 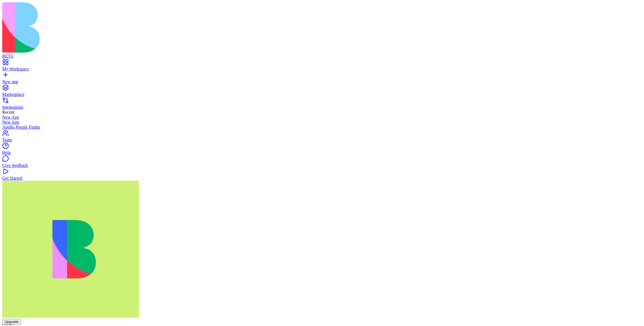 What do you see at coordinates (322, 163) in the screenshot?
I see `a: Give feedback` at bounding box center [322, 163].